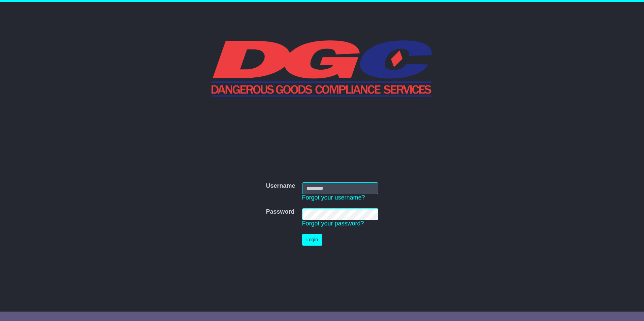 The height and width of the screenshot is (321, 644). What do you see at coordinates (312, 239) in the screenshot?
I see `button: Login` at bounding box center [312, 239].